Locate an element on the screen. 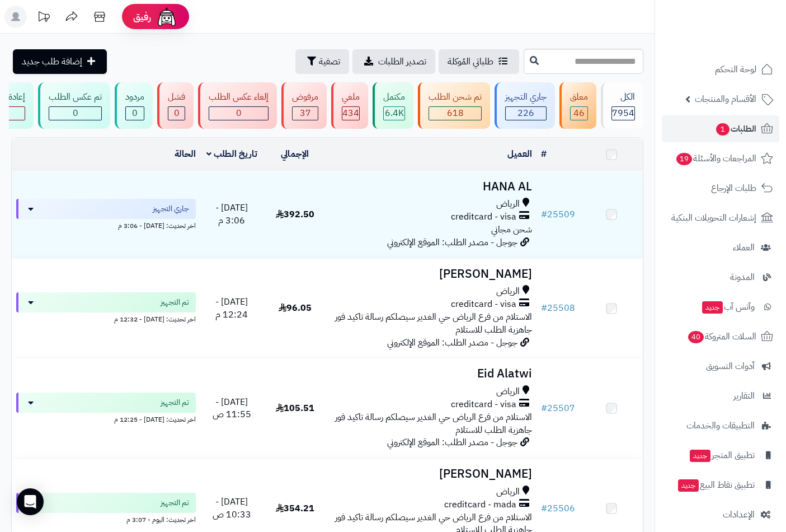 The image size is (786, 532). span: العملاء is located at coordinates (744, 247).